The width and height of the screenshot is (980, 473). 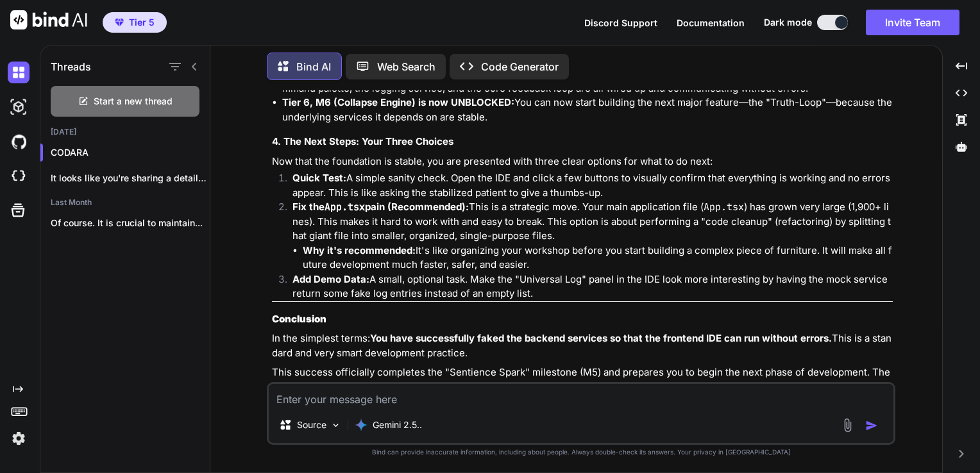 I want to click on p: It looks like you're sharing a detailed..., so click(x=130, y=178).